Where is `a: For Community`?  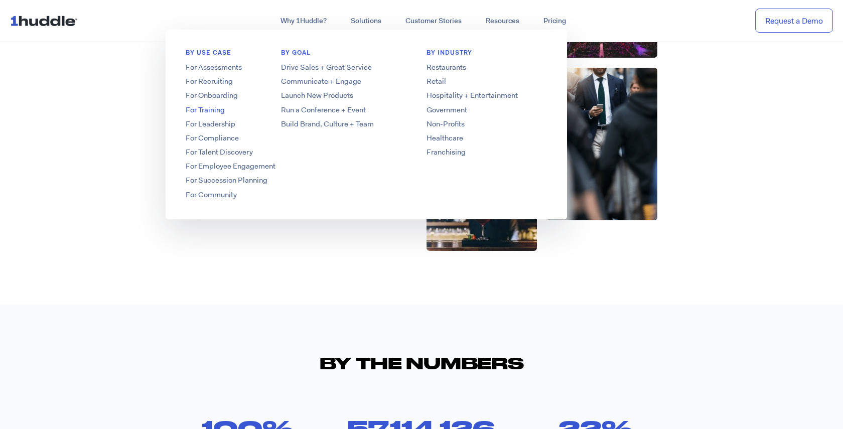
a: For Community is located at coordinates (246, 195).